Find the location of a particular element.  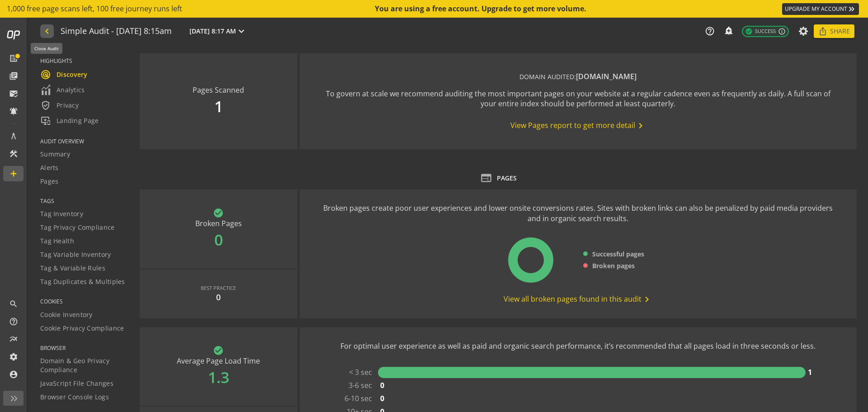

span: Broken pages is located at coordinates (613, 266).